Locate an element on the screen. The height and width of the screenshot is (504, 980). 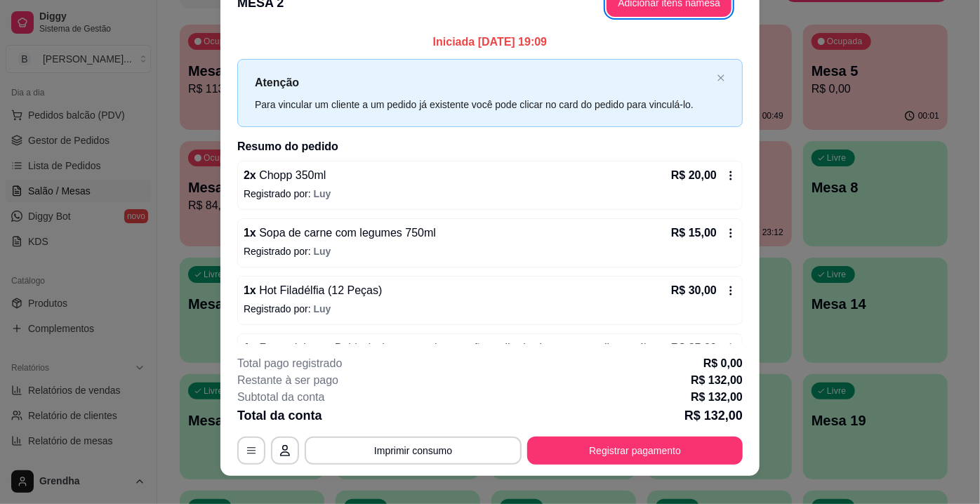
span: Hot Filadélfia (12 Peças) is located at coordinates (320, 290).